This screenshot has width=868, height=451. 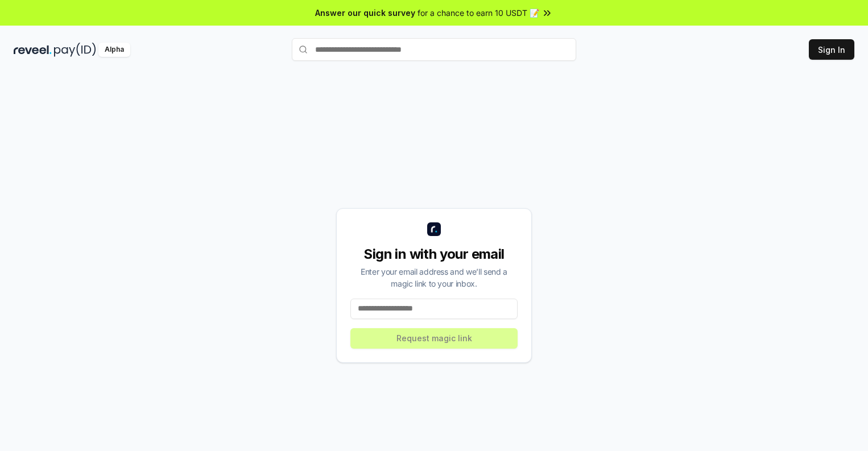 I want to click on img: pay_id, so click(x=75, y=49).